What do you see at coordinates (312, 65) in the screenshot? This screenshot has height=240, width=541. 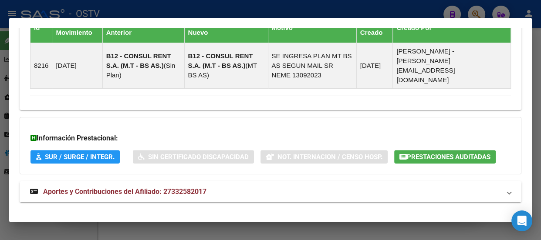 I see `td: SE INGRESA PLAN MT BS AS SEGUN MAIL SR NEME 13092023` at bounding box center [312, 65].